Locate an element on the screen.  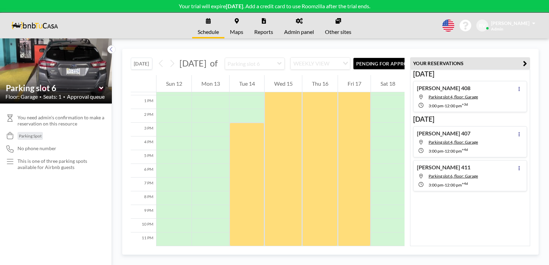
div: 6 PM is located at coordinates (143, 171).